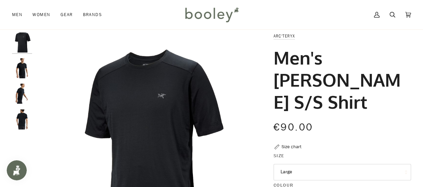  What do you see at coordinates (17, 15) in the screenshot?
I see `span: Men` at bounding box center [17, 15].